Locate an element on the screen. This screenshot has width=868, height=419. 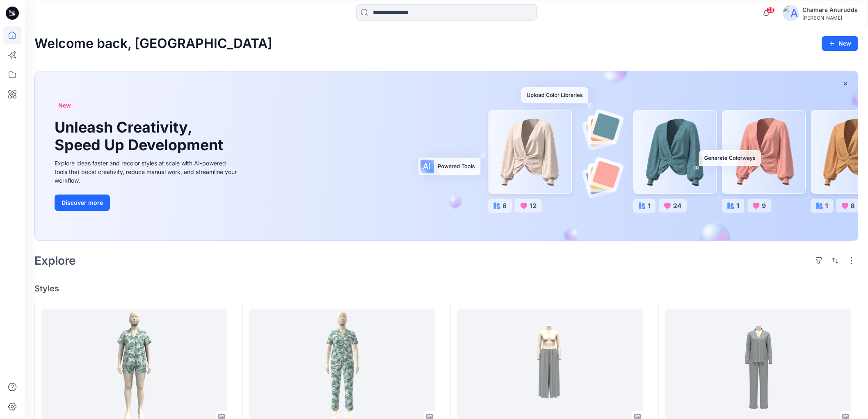
button: New is located at coordinates (839, 44).